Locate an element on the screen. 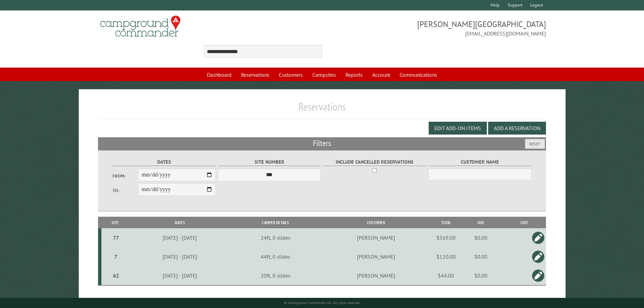 The height and width of the screenshot is (308, 644). td: $44.00 is located at coordinates (446, 276).